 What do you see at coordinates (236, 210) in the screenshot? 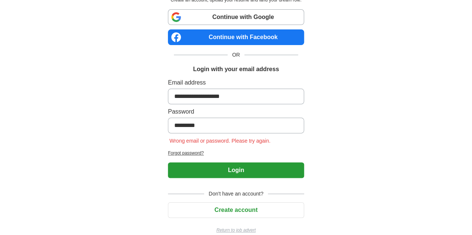
I see `button: Create account` at bounding box center [236, 210].